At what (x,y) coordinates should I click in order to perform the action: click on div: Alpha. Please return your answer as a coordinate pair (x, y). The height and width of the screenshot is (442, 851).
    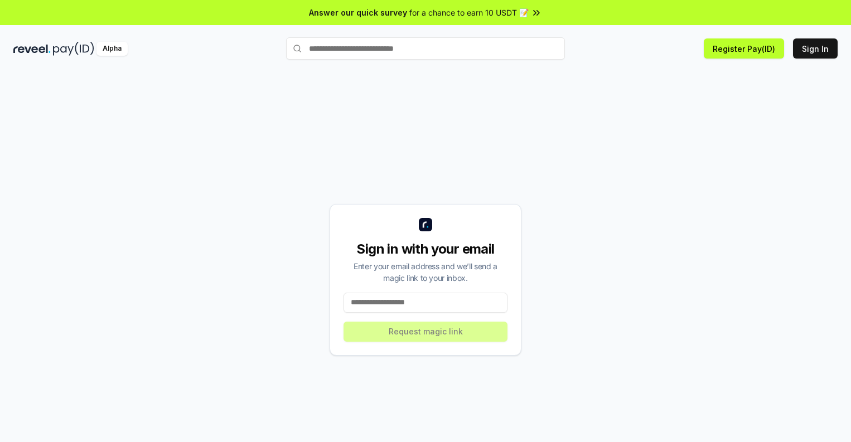
    Looking at the image, I should click on (112, 49).